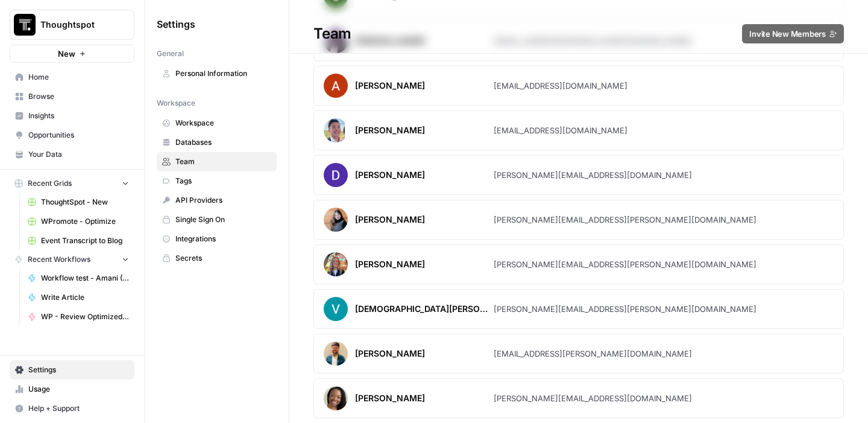 The height and width of the screenshot is (423, 868). I want to click on span: Team, so click(223, 162).